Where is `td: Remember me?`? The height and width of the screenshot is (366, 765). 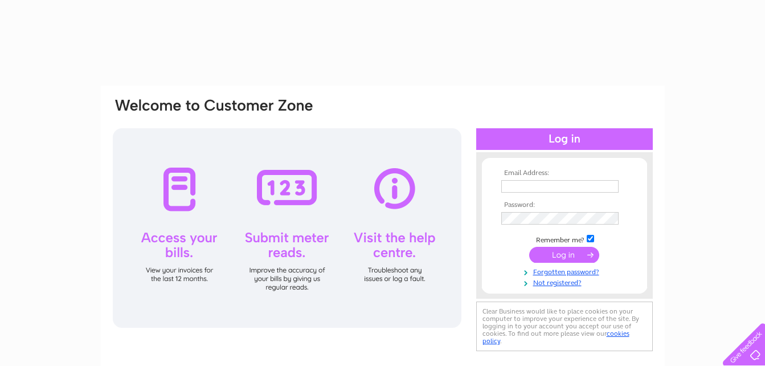 td: Remember me? is located at coordinates (564, 239).